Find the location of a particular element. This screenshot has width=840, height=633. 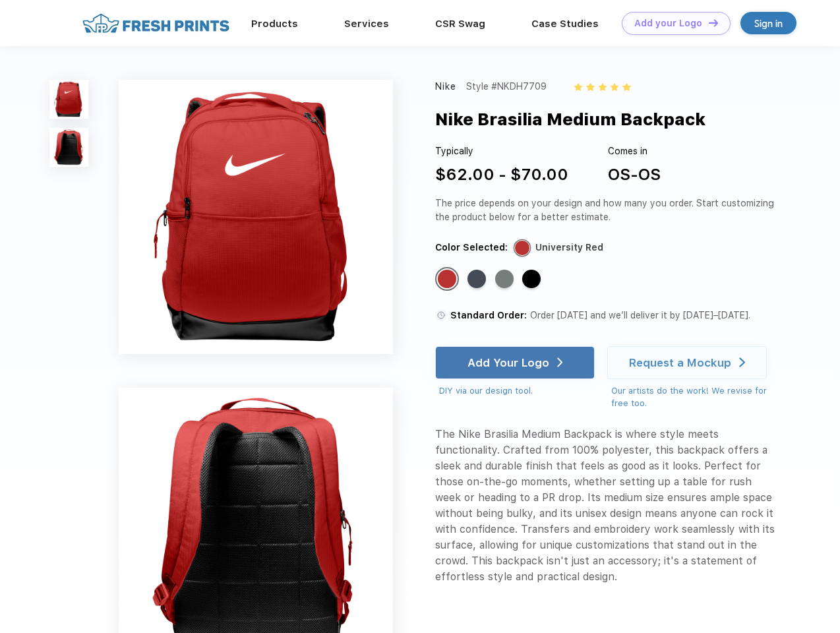

div: Style #NKDH7709 is located at coordinates (506, 86).